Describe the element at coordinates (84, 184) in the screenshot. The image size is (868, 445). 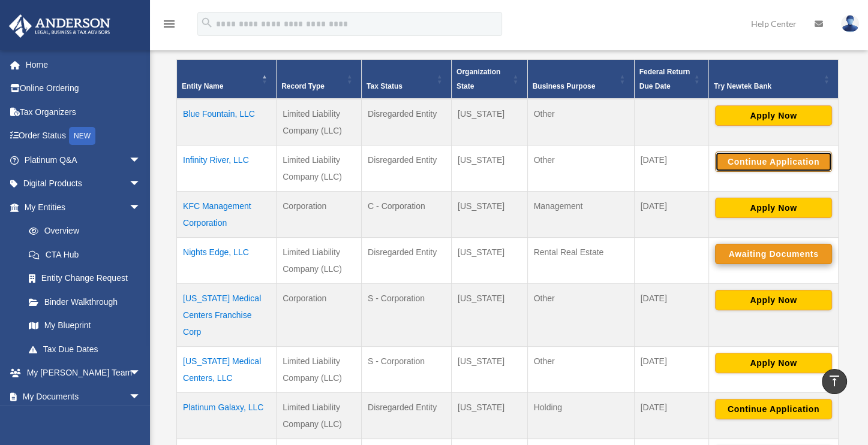
I see `a: Digital Productsarrow_drop_down` at that location.